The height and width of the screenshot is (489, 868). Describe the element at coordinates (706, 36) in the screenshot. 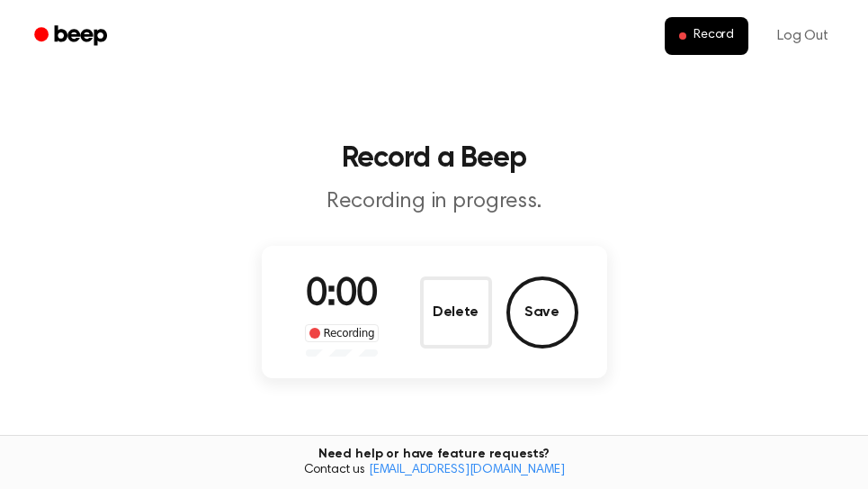

I see `button: Record` at that location.